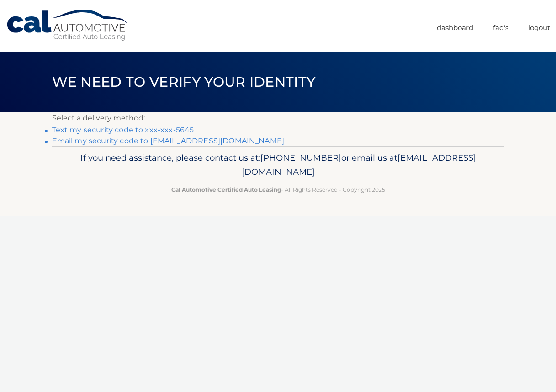 The height and width of the screenshot is (392, 556). Describe the element at coordinates (184, 82) in the screenshot. I see `span: We need to verify your identity` at that location.